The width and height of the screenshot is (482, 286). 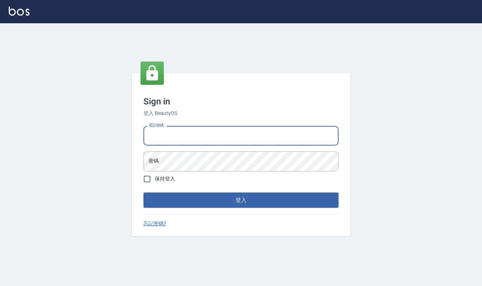 I want to click on h6: 登入 BeautyOS, so click(x=241, y=113).